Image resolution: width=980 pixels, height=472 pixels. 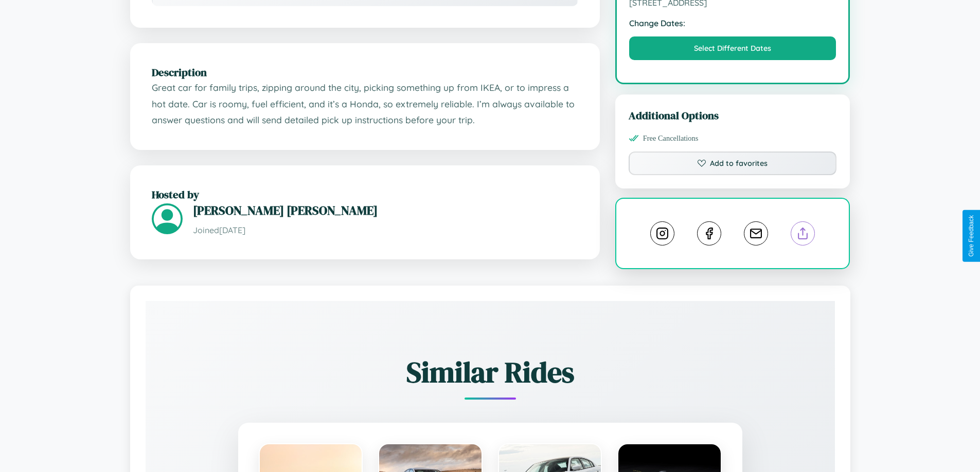 What do you see at coordinates (490, 372) in the screenshot?
I see `h2: Similar Rides` at bounding box center [490, 372].